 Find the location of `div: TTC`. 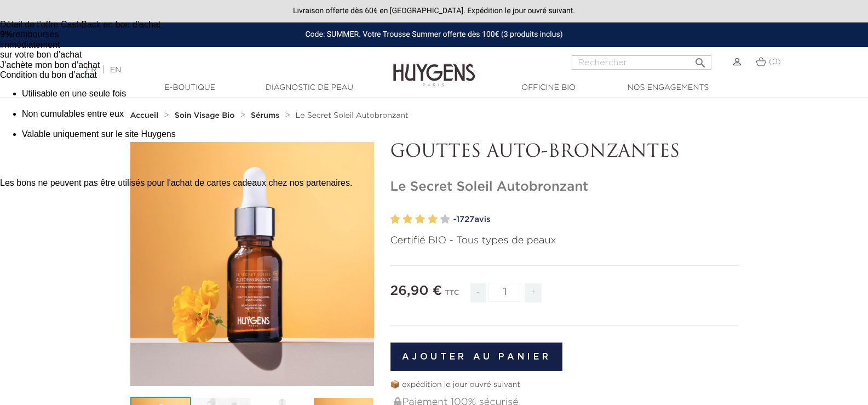

div: TTC is located at coordinates (452, 296).